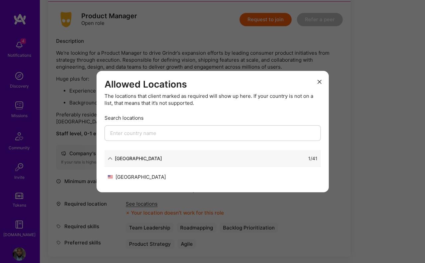 The width and height of the screenshot is (425, 263). Describe the element at coordinates (213, 84) in the screenshot. I see `h3: Allowed Locations` at that location.